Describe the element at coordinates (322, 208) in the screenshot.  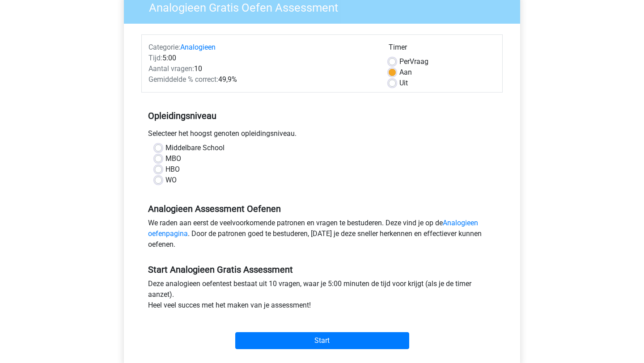
I see `h5: Analogieen Assessment Oefenen` at that location.